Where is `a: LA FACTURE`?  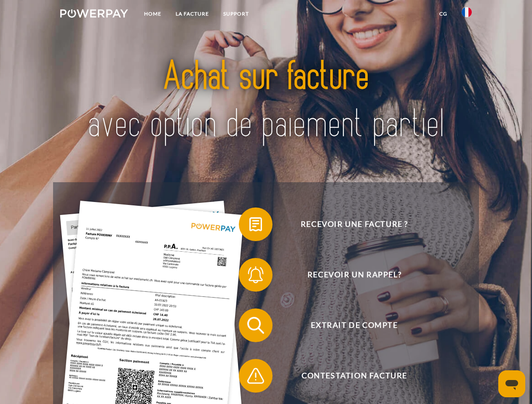 a: LA FACTURE is located at coordinates (192, 14).